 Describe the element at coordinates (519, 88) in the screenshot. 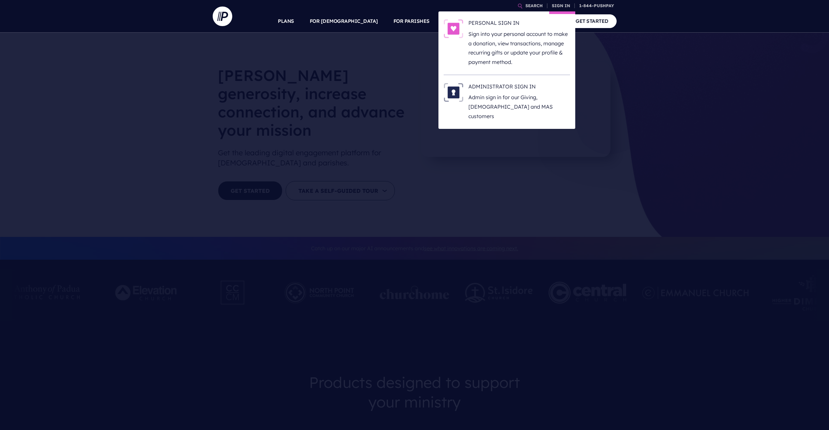

I see `h6: ADMINISTRATOR SIGN IN` at that location.